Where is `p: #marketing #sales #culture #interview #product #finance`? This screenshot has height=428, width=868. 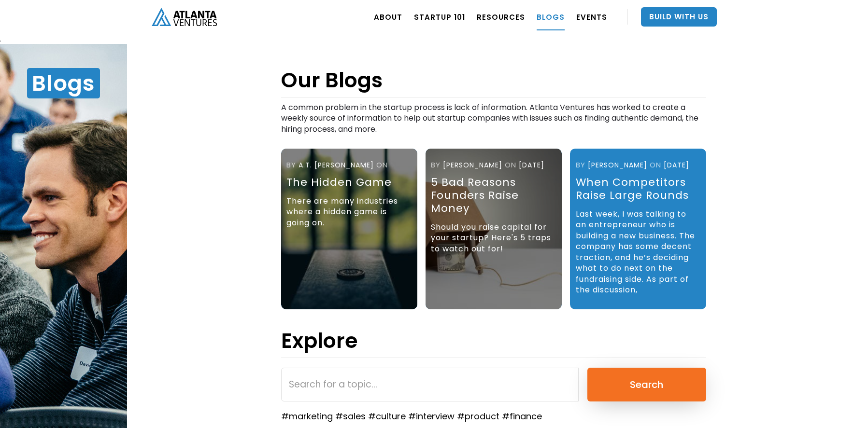
p: #marketing #sales #culture #interview #product #finance is located at coordinates (493, 417).